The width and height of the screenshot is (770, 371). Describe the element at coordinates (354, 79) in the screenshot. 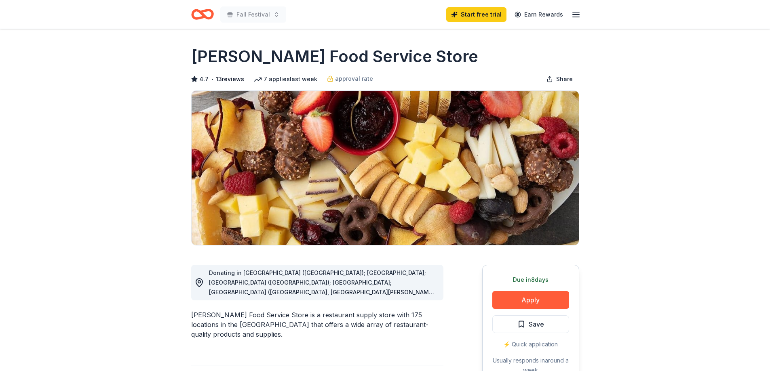

I see `span: approval rate` at that location.